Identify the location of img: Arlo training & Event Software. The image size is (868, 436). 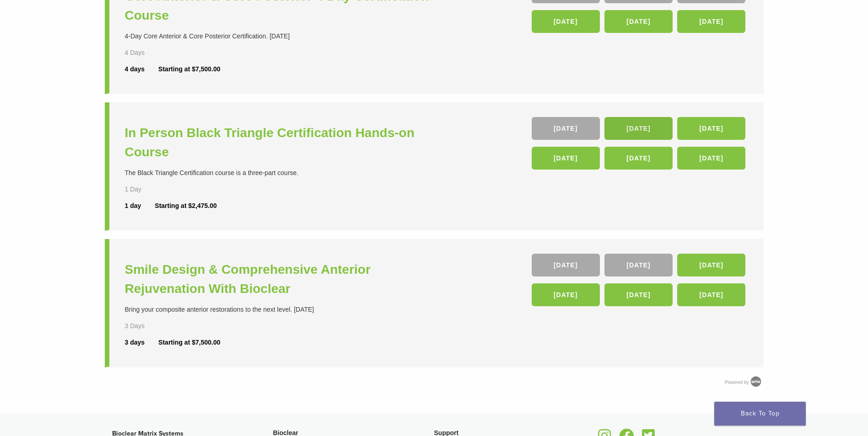
(755, 382).